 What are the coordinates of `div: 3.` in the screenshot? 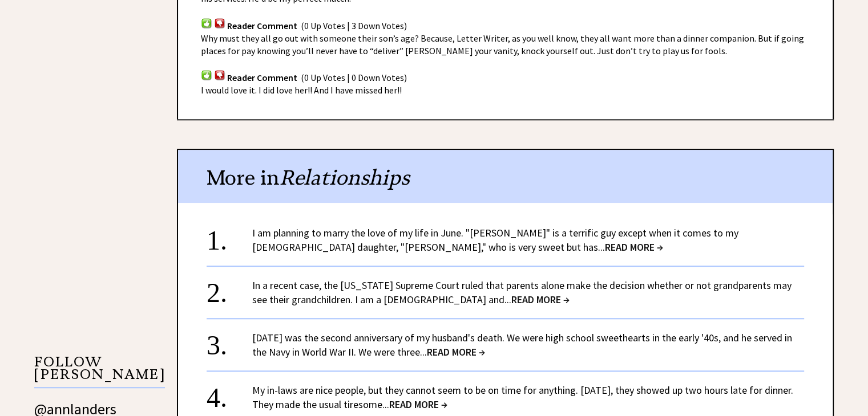 It's located at (230, 341).